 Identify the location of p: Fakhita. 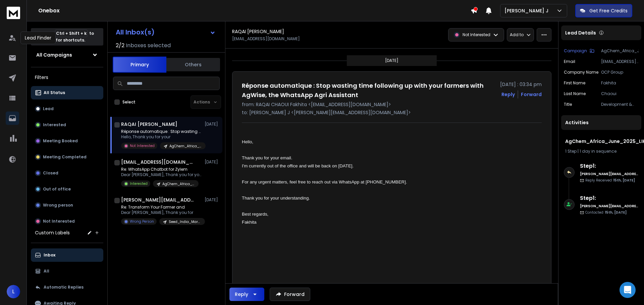
(620, 83).